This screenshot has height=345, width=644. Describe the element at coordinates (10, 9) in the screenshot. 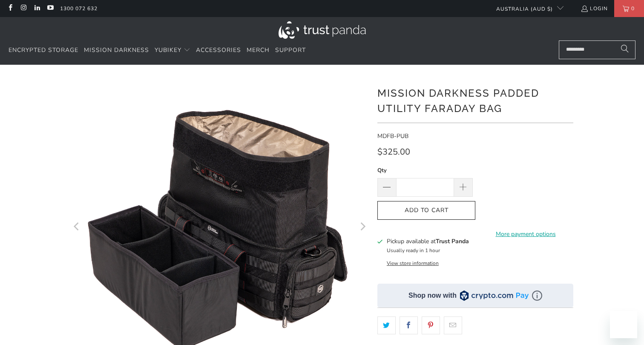

I see `a: Trust Panda Australia on Facebook` at that location.